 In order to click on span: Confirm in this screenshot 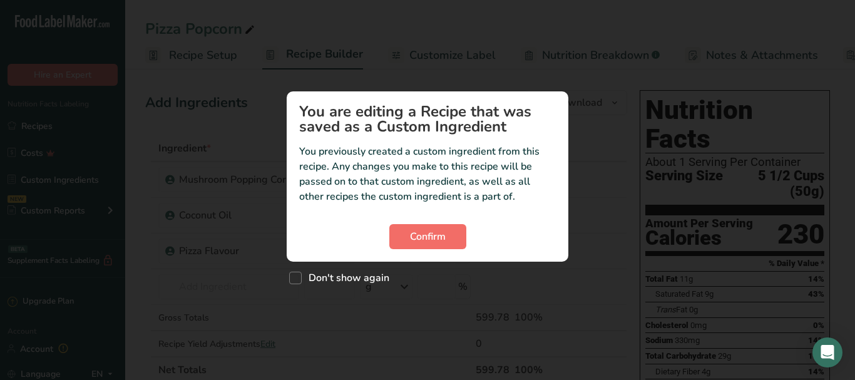, I will do `click(427, 237)`.